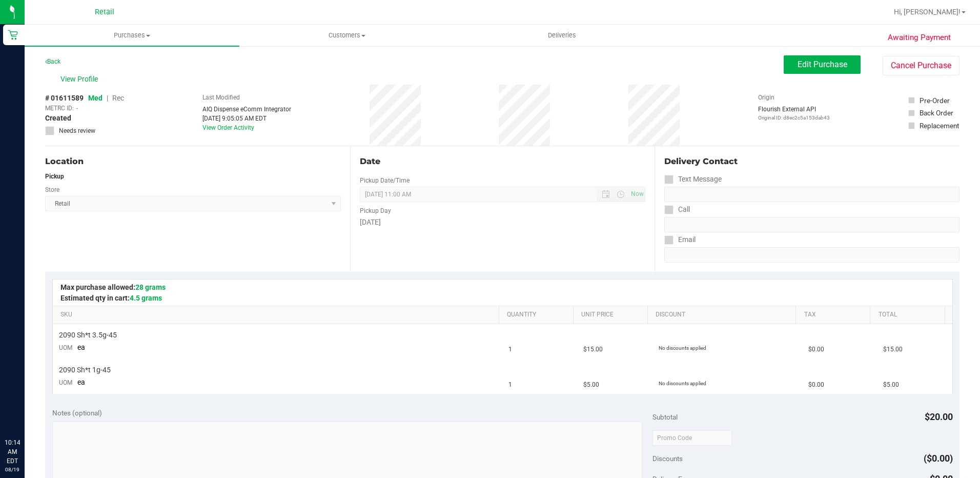 This screenshot has width=980, height=478. Describe the element at coordinates (77, 413) in the screenshot. I see `span: Notes (optional)` at that location.